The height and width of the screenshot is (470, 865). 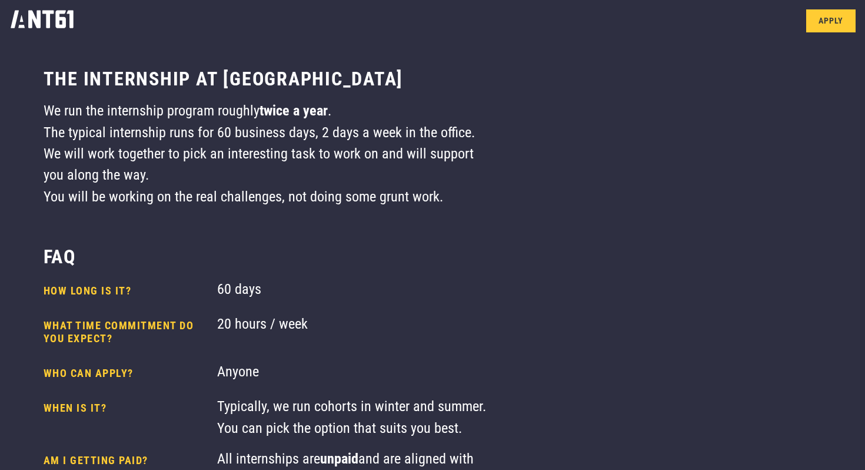 I want to click on div: Anyone, so click(x=354, y=373).